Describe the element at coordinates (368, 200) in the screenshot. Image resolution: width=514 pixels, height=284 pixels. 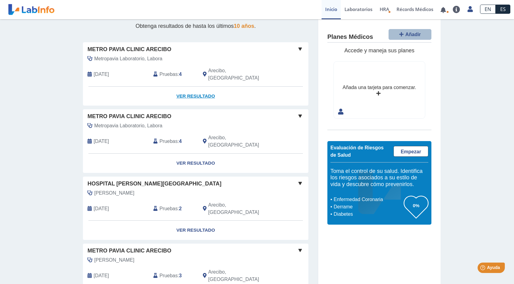
I see `li: Enfermedad Coronaria` at that location.